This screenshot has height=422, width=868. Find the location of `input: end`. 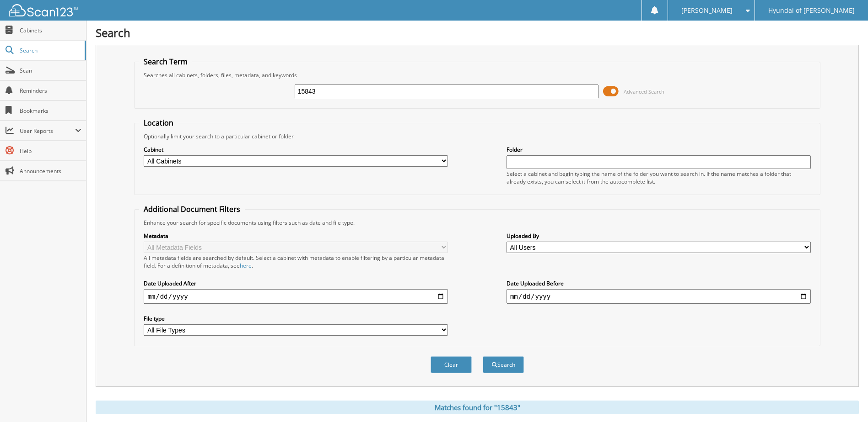

input: end is located at coordinates (658, 297).